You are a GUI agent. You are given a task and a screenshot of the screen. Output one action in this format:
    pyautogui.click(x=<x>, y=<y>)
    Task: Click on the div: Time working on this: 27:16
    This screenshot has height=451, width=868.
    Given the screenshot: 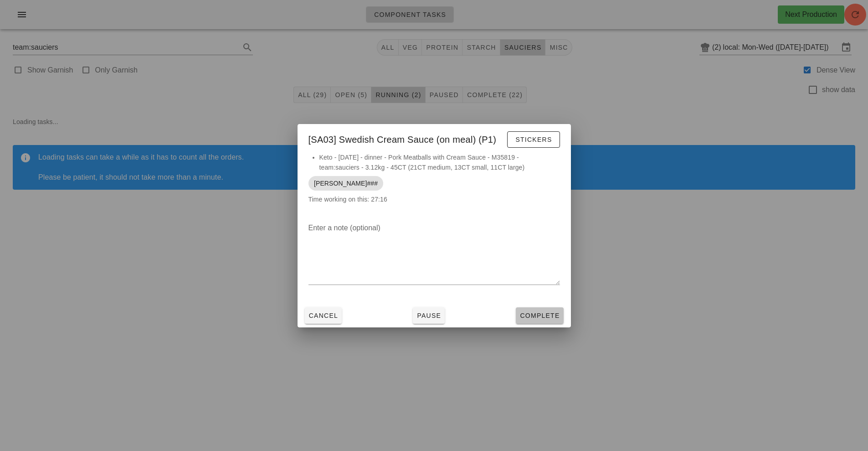 What is the action you would take?
    pyautogui.click(x=435, y=183)
    